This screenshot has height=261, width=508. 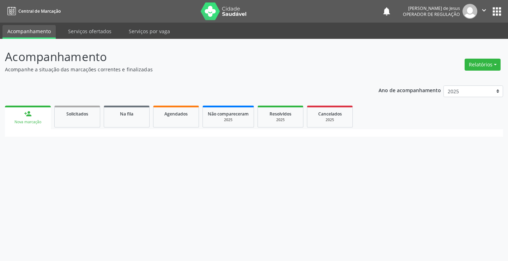 I want to click on a: Acompanhamento, so click(x=29, y=32).